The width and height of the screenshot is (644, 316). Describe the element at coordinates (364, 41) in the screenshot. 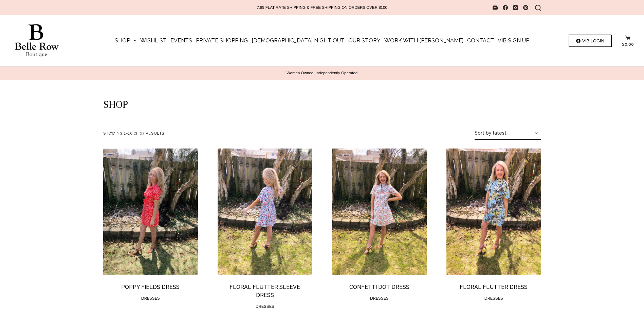

I see `a: Our Story` at that location.